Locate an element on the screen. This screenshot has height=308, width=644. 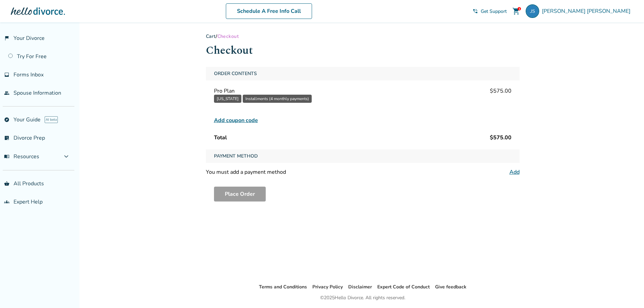
span: Checkout is located at coordinates (228, 36).